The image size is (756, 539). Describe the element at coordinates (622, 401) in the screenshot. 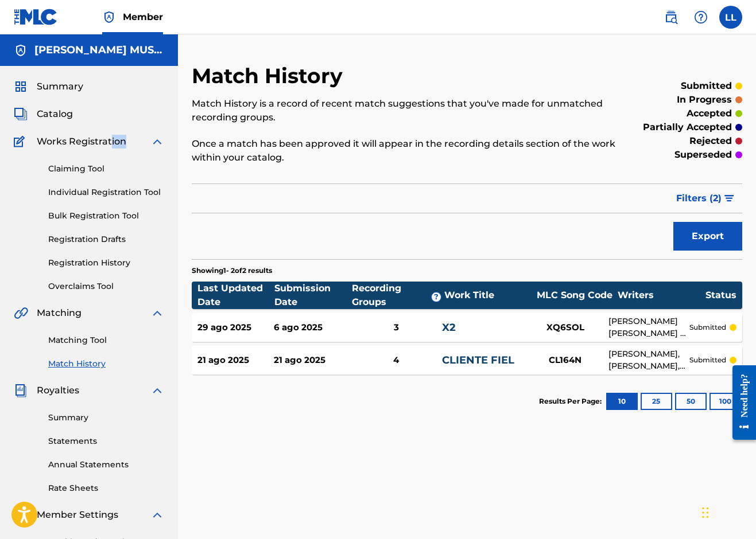

I see `button: 10` at that location.